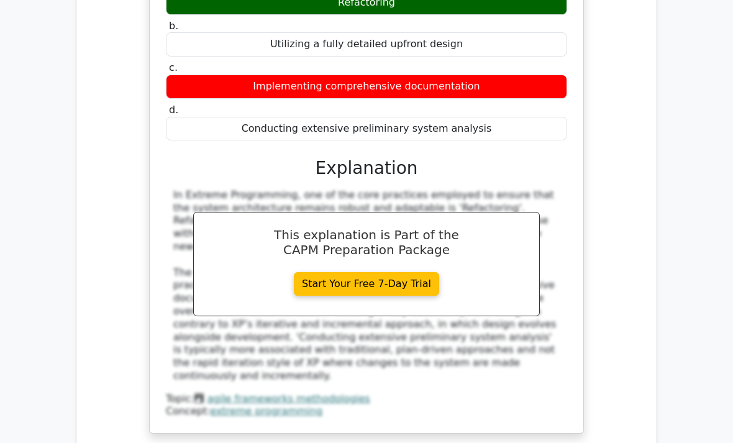 The height and width of the screenshot is (443, 733). I want to click on div: Conducting extensive preliminary system analysis, so click(367, 129).